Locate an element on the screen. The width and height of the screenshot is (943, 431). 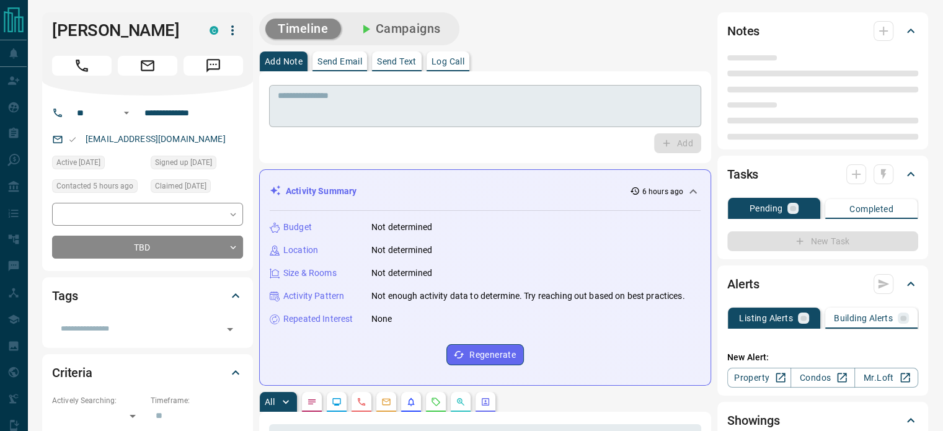
span: Contacted 5 hours ago is located at coordinates (95, 186).